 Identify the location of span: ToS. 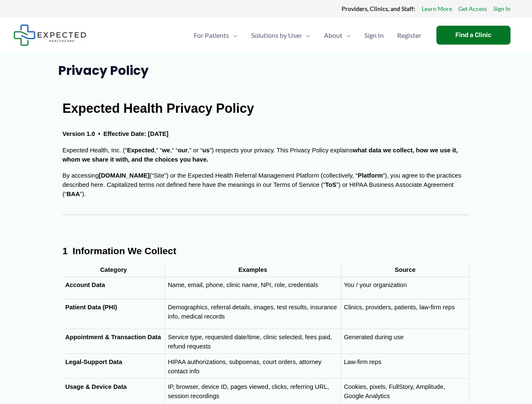
(330, 185).